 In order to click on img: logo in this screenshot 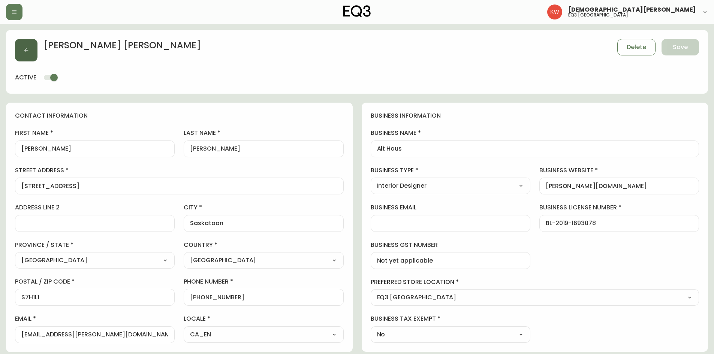, I will do `click(357, 11)`.